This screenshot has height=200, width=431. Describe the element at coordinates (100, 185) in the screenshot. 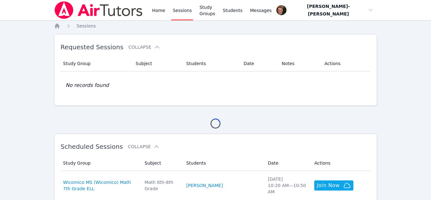

I see `a: Wicomico MS (Wicomico) Math 7th Grade ELL` at that location.